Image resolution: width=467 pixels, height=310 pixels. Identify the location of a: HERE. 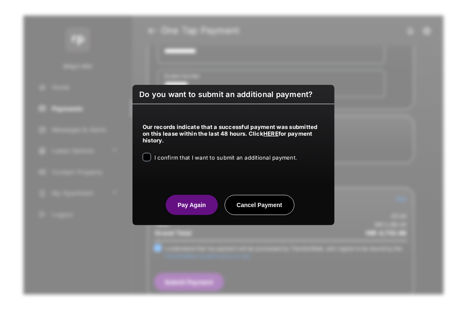
(271, 134).